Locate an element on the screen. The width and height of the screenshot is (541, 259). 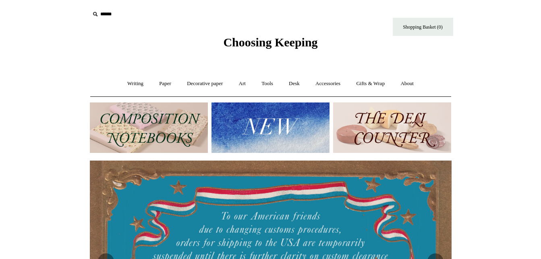
a: Gifts & Wrap is located at coordinates (371, 83).